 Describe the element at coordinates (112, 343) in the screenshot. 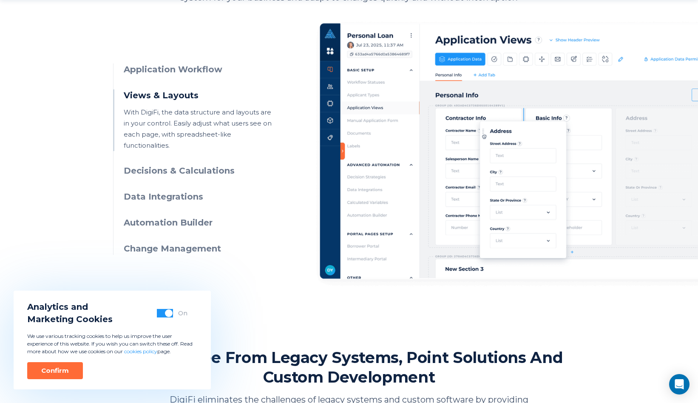

I see `p: We use various tracking cookies to help us improve the user experience of this website. If you wi...` at that location.